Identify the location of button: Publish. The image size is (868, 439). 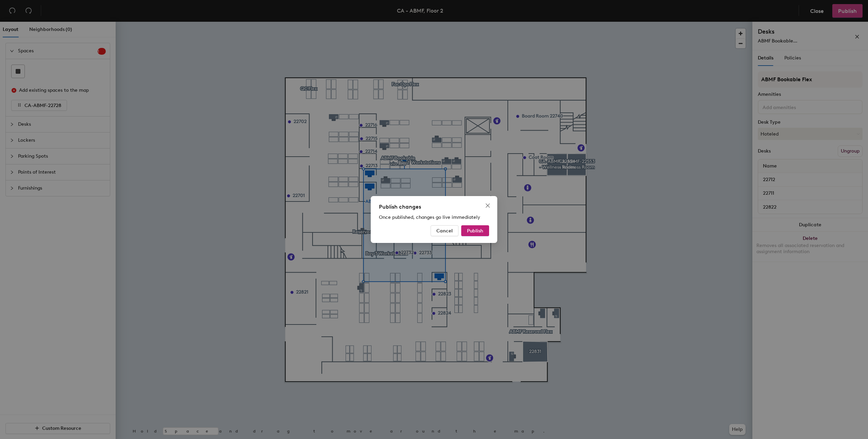
(475, 231).